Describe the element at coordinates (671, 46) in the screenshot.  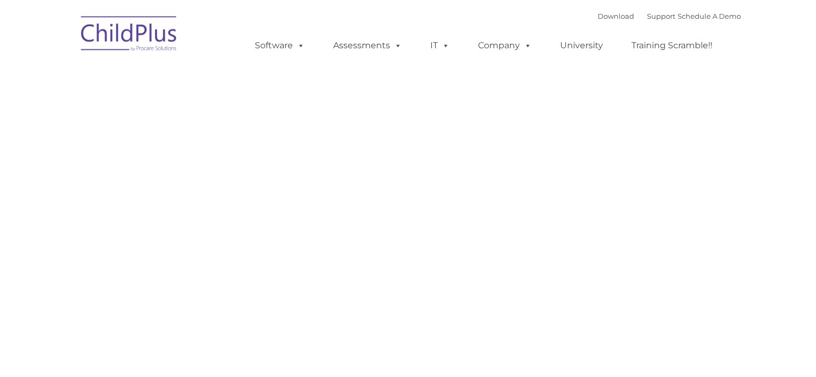
I see `a: Training Scramble!!` at that location.